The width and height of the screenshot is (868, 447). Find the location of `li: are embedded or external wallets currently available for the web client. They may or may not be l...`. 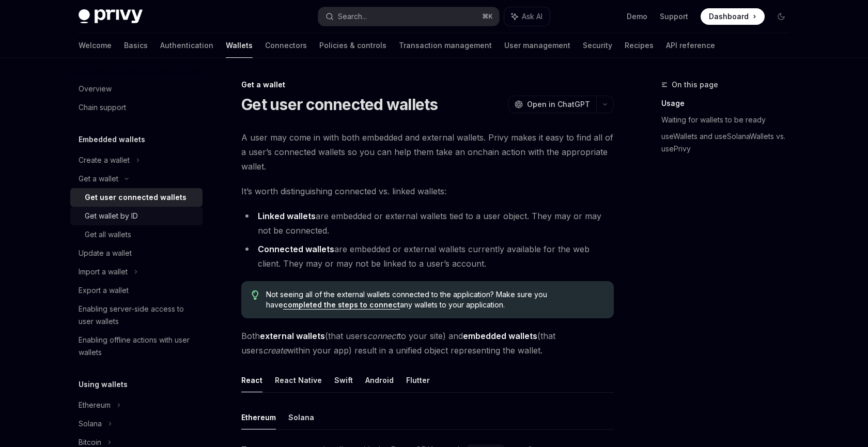

li: are embedded or external wallets currently available for the web client. They may or may not be l... is located at coordinates (427, 256).